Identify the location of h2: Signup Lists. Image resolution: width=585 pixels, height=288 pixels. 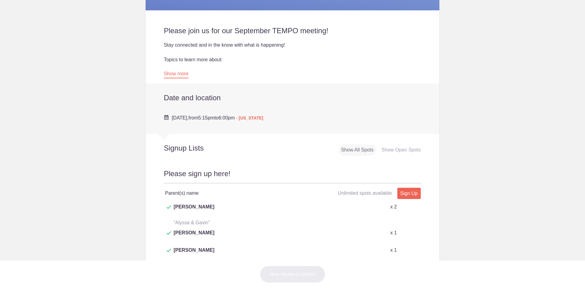
(195, 148).